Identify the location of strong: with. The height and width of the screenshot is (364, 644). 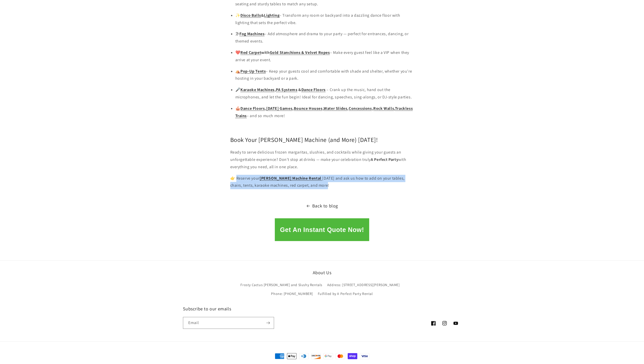
(285, 53).